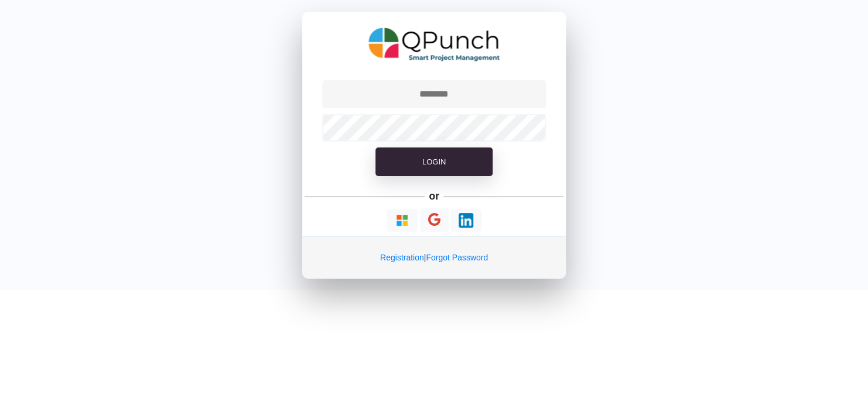  What do you see at coordinates (402, 220) in the screenshot?
I see `button: Continue With Microsoft Azure` at bounding box center [402, 220].